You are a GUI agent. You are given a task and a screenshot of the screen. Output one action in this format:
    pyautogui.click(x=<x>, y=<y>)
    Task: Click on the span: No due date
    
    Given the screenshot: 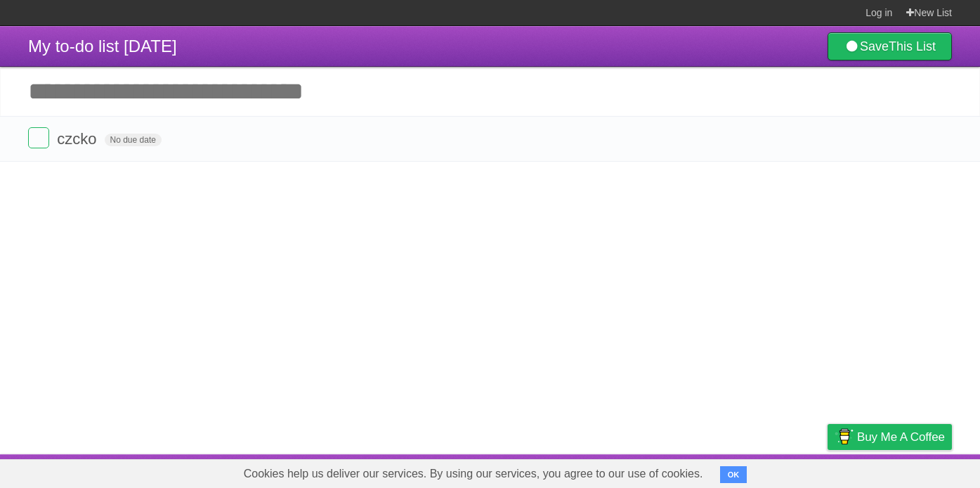 What is the action you would take?
    pyautogui.click(x=133, y=140)
    